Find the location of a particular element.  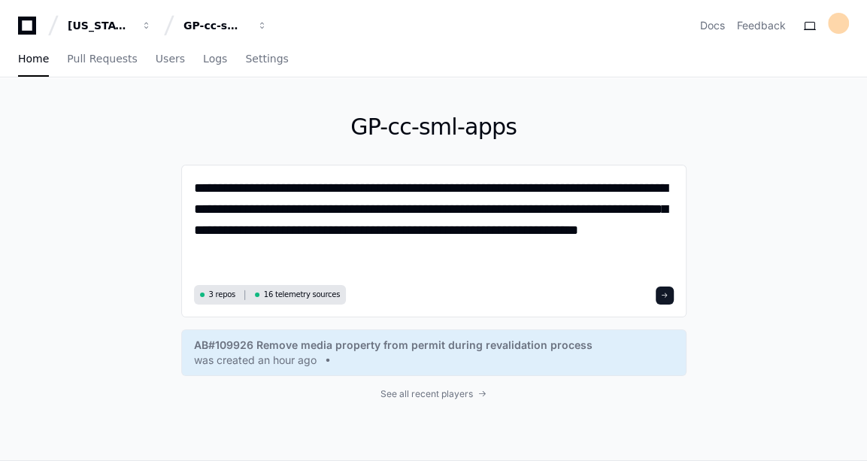

a: Pull Requests is located at coordinates (101, 59).